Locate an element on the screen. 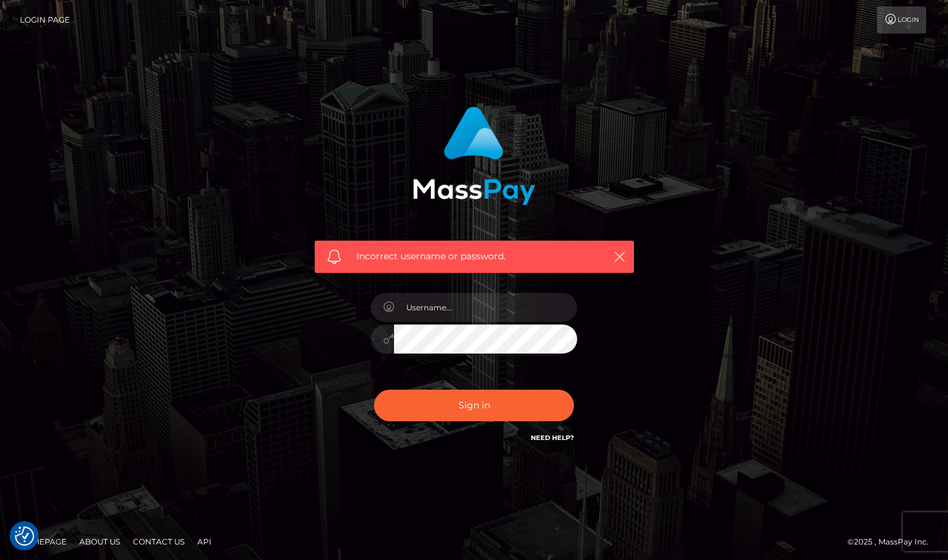  a: Homepage is located at coordinates (42, 541).